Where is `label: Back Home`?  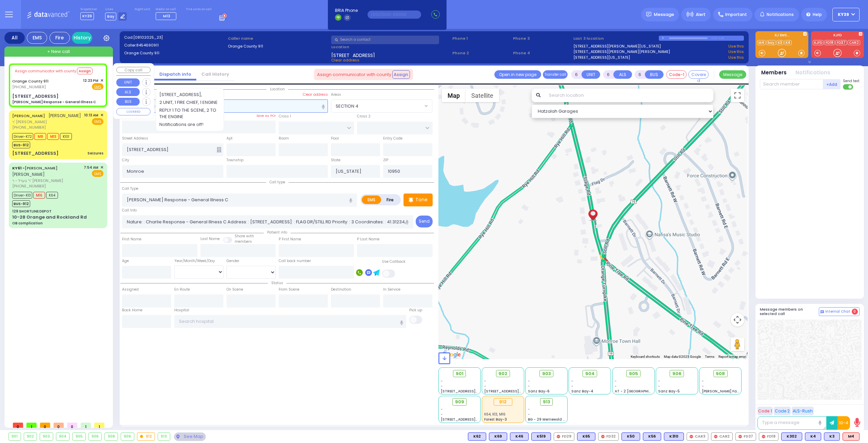
label: Back Home is located at coordinates (132, 310).